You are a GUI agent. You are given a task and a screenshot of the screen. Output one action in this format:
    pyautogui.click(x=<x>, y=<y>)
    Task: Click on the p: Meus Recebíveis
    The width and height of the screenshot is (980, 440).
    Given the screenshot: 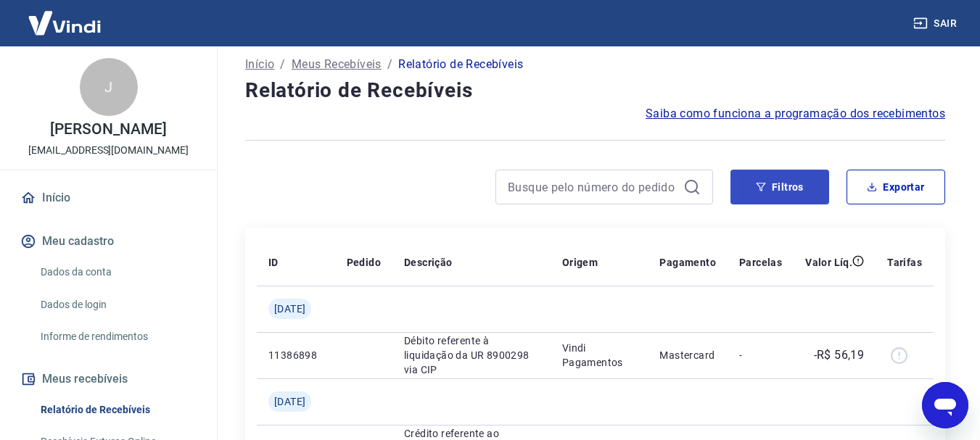 What is the action you would take?
    pyautogui.click(x=336, y=65)
    